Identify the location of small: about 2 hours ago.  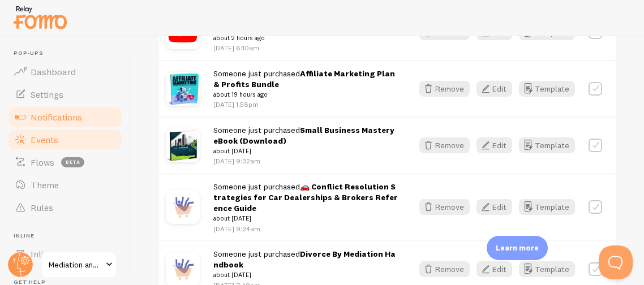
(306, 38).